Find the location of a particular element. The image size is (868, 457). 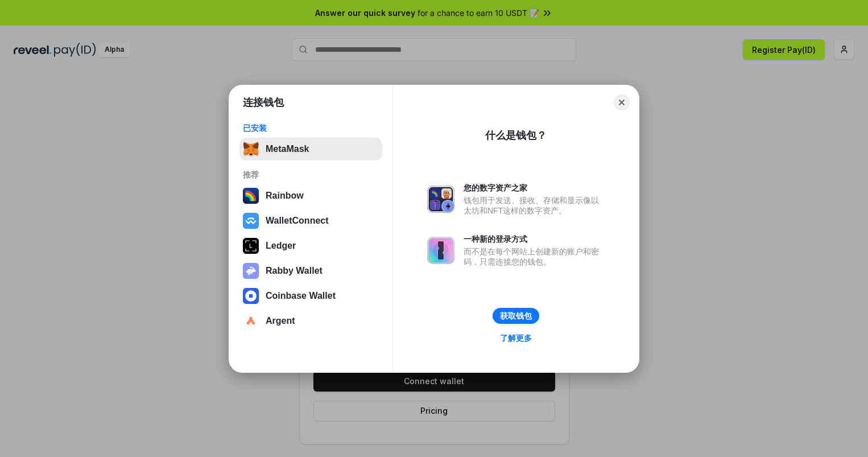

button: Ledger is located at coordinates (311, 246).